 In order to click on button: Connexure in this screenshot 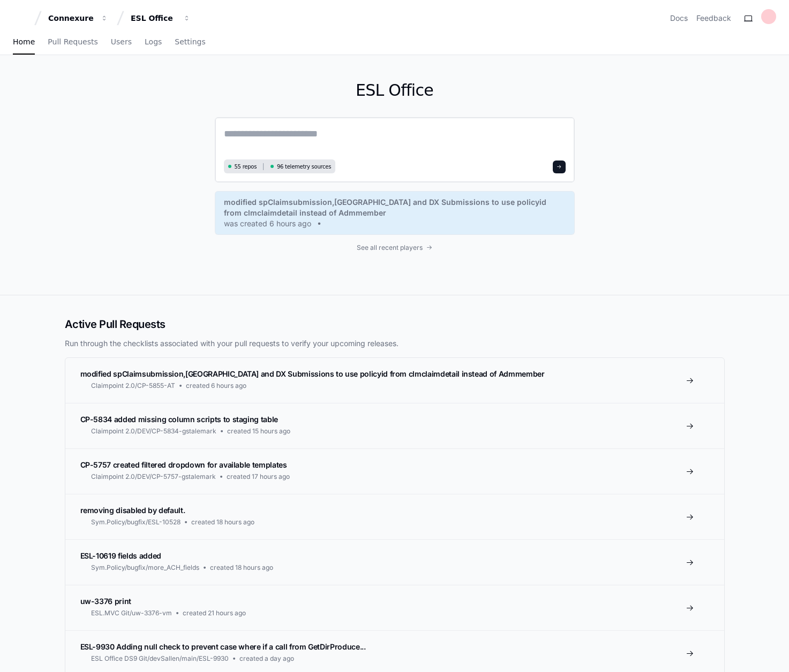, I will do `click(78, 18)`.